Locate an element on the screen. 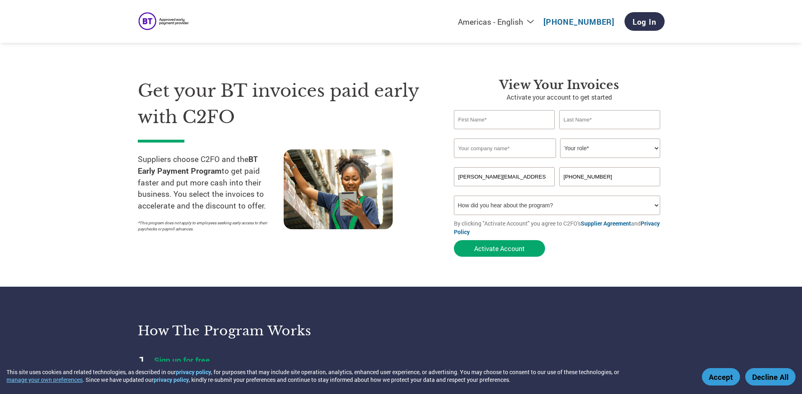  p: Suppliers choose C2FO and the to get paid faster and put more cash into their business. You selec... is located at coordinates (211, 183).